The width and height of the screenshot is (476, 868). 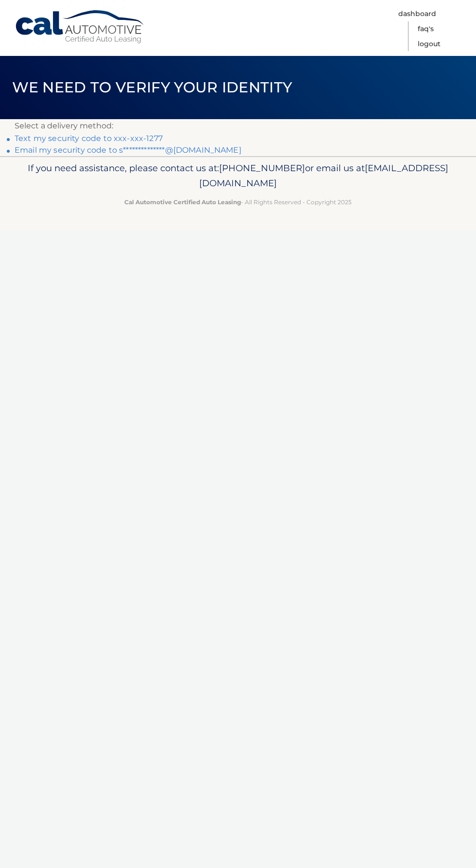 I want to click on p: - All Rights Reserved - Copyright 2025, so click(x=238, y=202).